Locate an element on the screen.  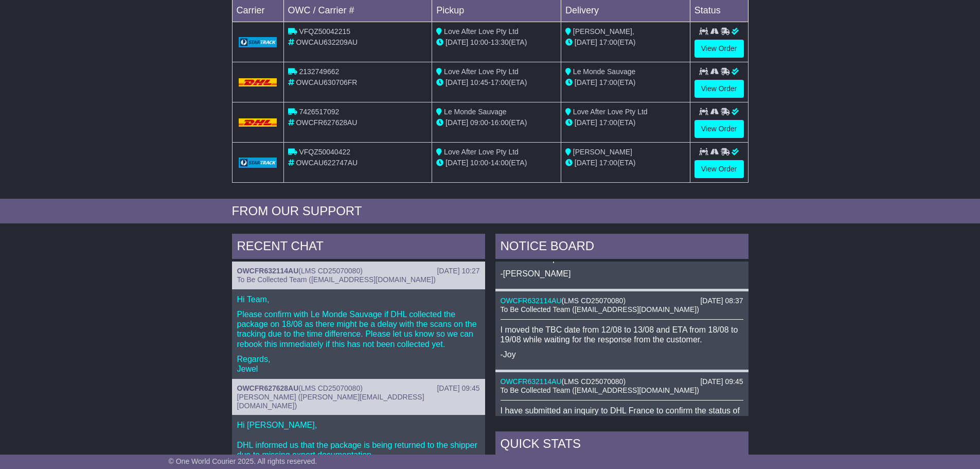
span: 10:45 is located at coordinates (479, 83).